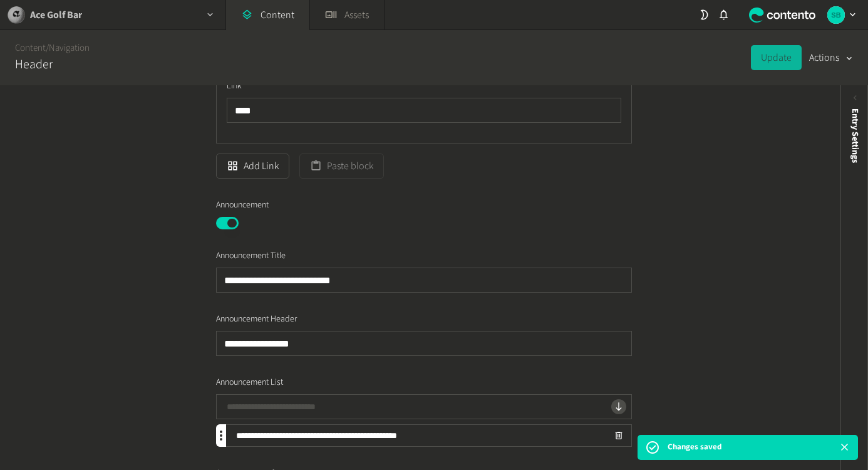 The width and height of the screenshot is (868, 470). Describe the element at coordinates (836, 15) in the screenshot. I see `img: Sabrina Benoit` at that location.